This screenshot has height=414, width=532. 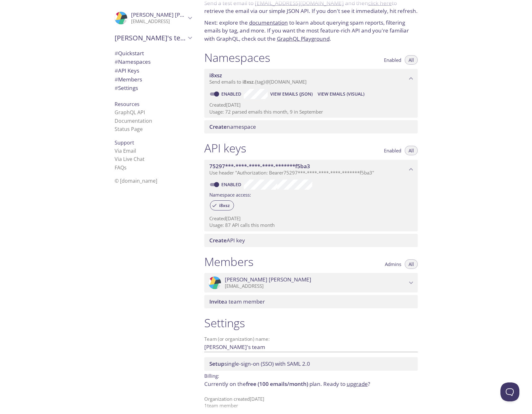 What do you see at coordinates (128, 79) in the screenshot?
I see `span: Members` at bounding box center [128, 79].